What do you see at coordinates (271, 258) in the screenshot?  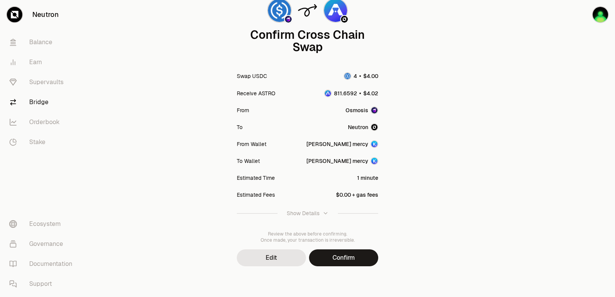 I see `button: Edit` at bounding box center [271, 258].